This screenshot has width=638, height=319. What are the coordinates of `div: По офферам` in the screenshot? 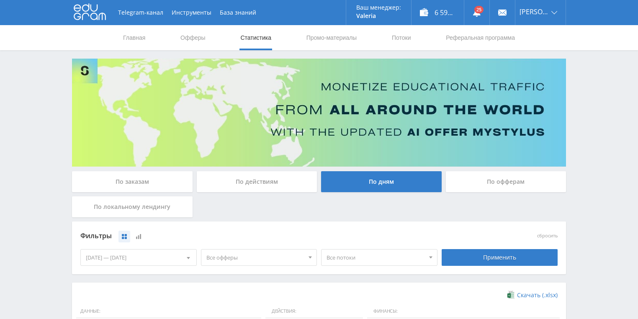 It's located at (506, 182).